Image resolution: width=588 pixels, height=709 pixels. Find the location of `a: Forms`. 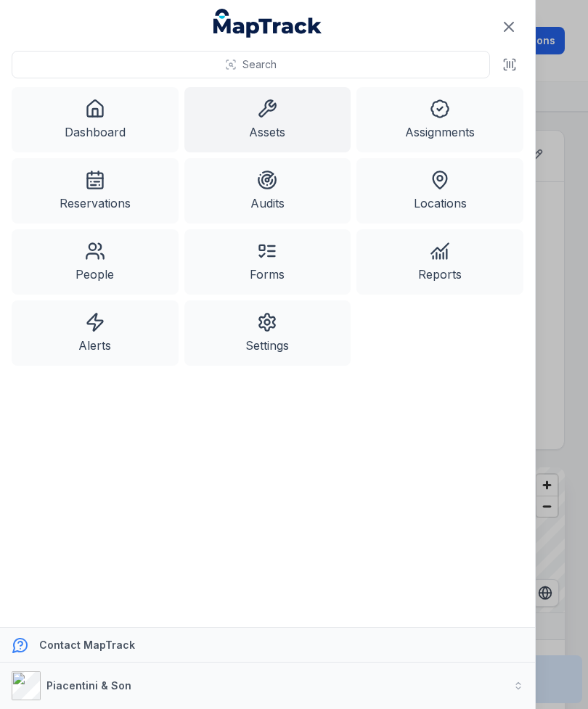

a: Forms is located at coordinates (268, 262).